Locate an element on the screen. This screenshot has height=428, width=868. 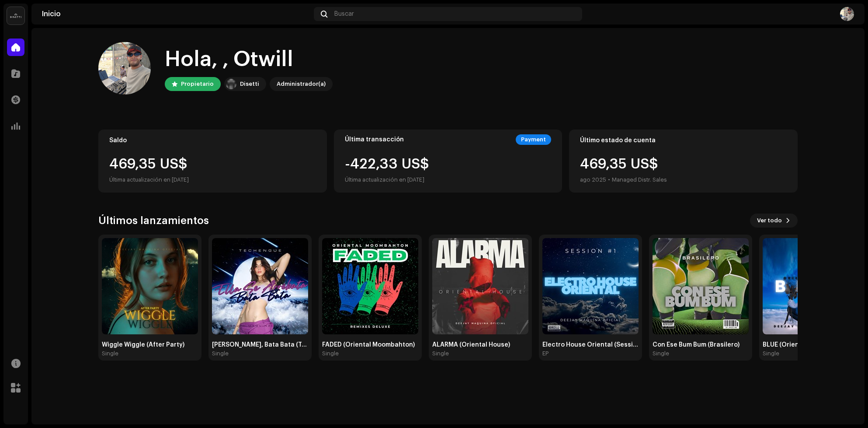
div: Saldo is located at coordinates (213, 141).